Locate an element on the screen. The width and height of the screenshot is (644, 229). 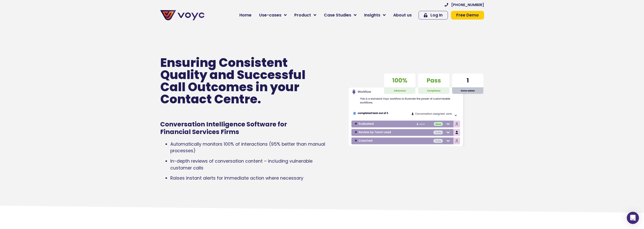
a: About us is located at coordinates (402, 15).